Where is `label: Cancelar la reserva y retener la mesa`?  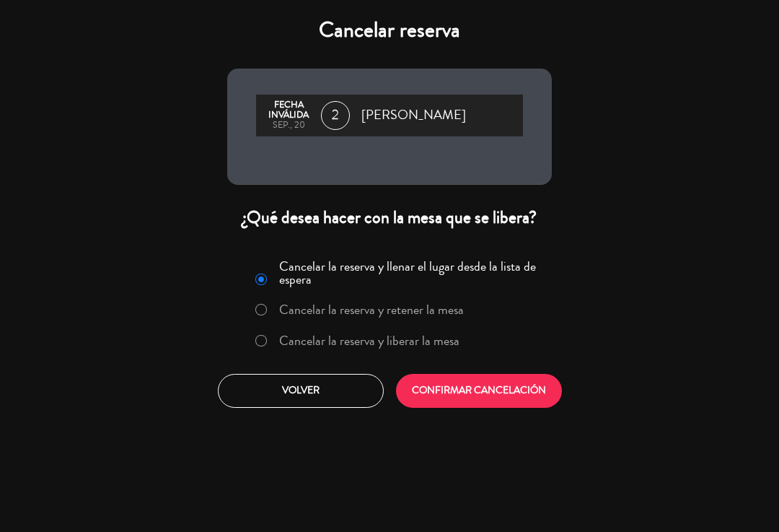
label: Cancelar la reserva y retener la mesa is located at coordinates (371, 310).